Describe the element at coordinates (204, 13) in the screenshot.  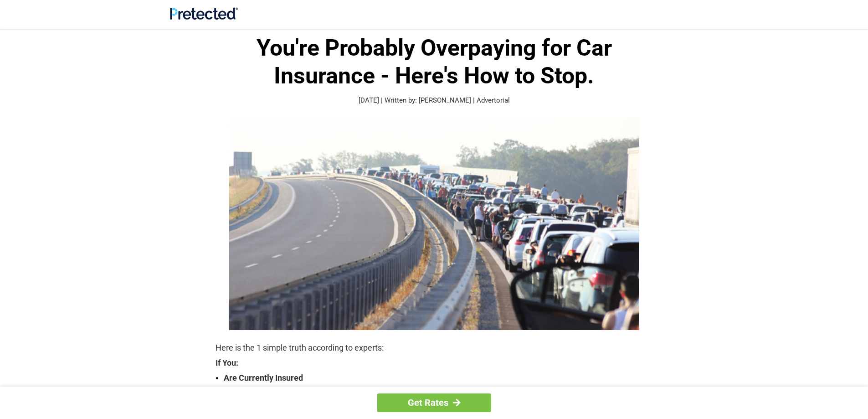
I see `img: Site Logo` at that location.